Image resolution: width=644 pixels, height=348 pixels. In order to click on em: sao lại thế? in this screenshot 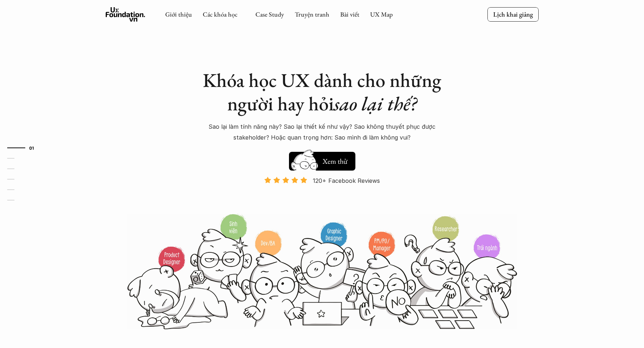, I will do `click(376, 103)`.